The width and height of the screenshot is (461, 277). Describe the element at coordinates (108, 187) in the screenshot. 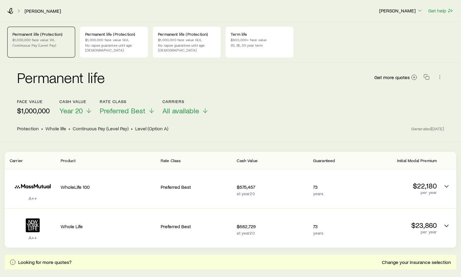

I see `p: WholeLife 100` at that location.